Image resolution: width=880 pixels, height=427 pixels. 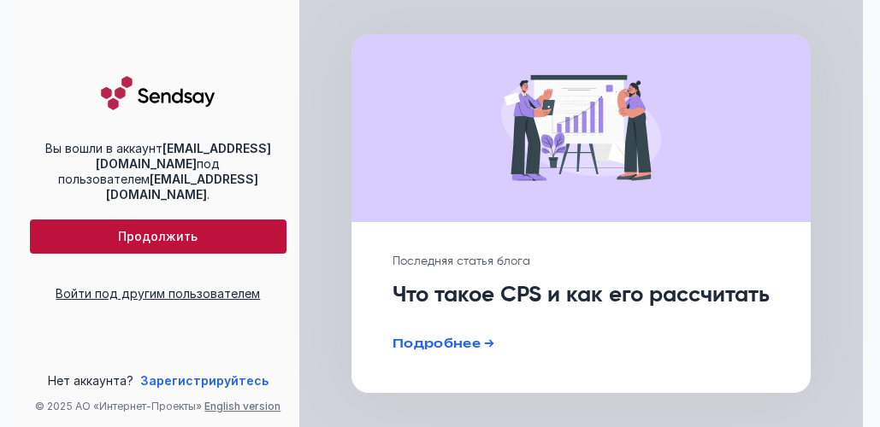 I want to click on a: Войти под другим пользователем, so click(x=157, y=293).